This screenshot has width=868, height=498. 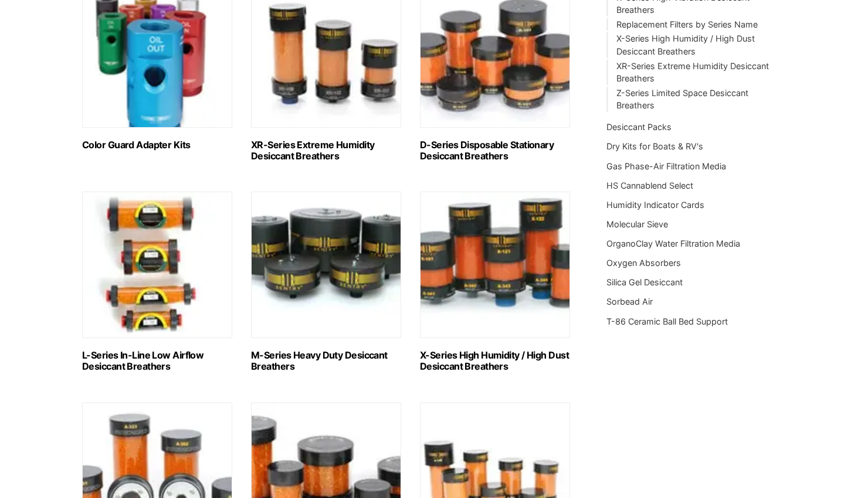 I want to click on a: T-86 Ceramic Ball Bed Support, so click(x=667, y=321).